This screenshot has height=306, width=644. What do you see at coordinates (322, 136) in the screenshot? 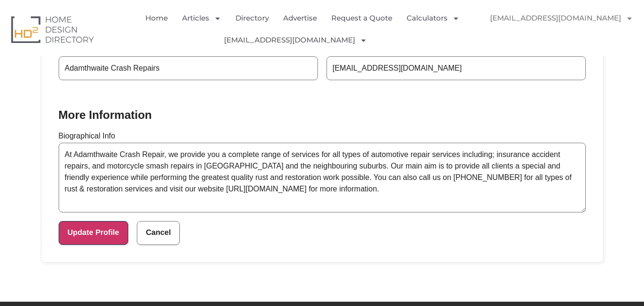
I see `label: Biographical Info` at bounding box center [322, 136].